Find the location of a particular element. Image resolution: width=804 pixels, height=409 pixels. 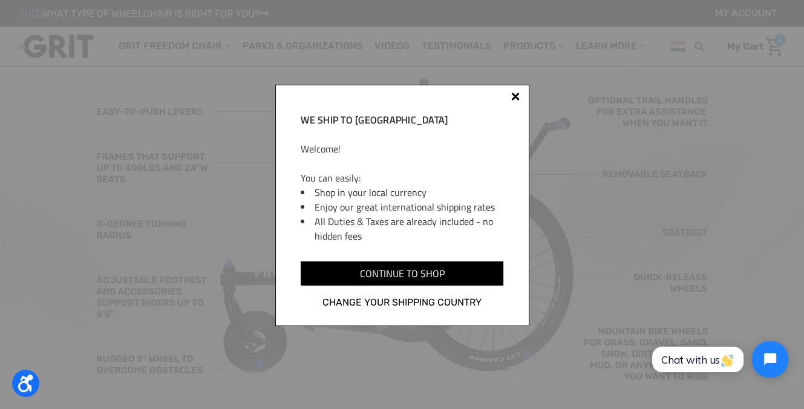

a: Change your shipping country is located at coordinates (402, 303).